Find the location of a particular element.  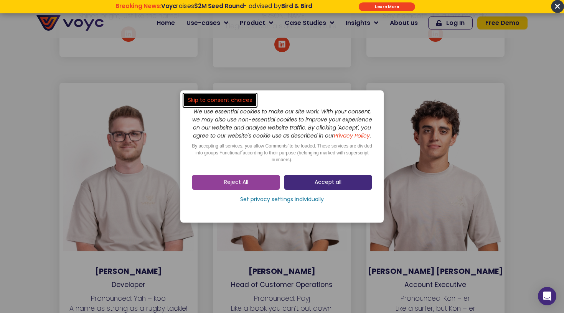

a: Accept all is located at coordinates (328, 183).